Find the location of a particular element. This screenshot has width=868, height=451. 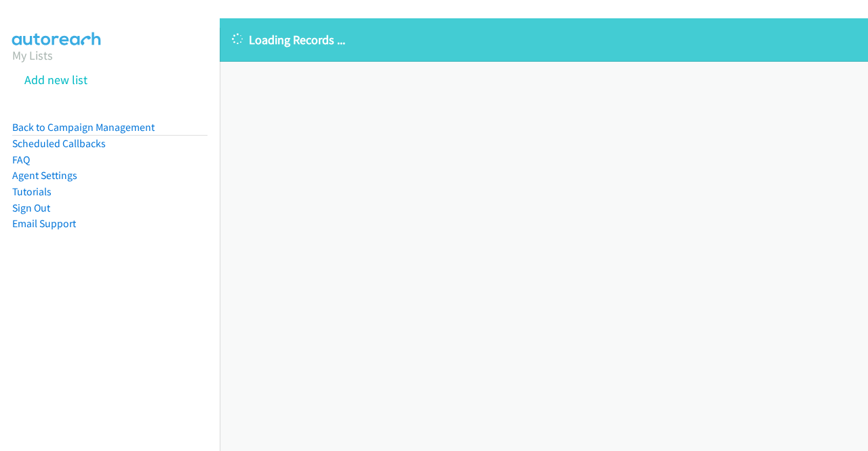

a: Scheduled Callbacks is located at coordinates (59, 143).